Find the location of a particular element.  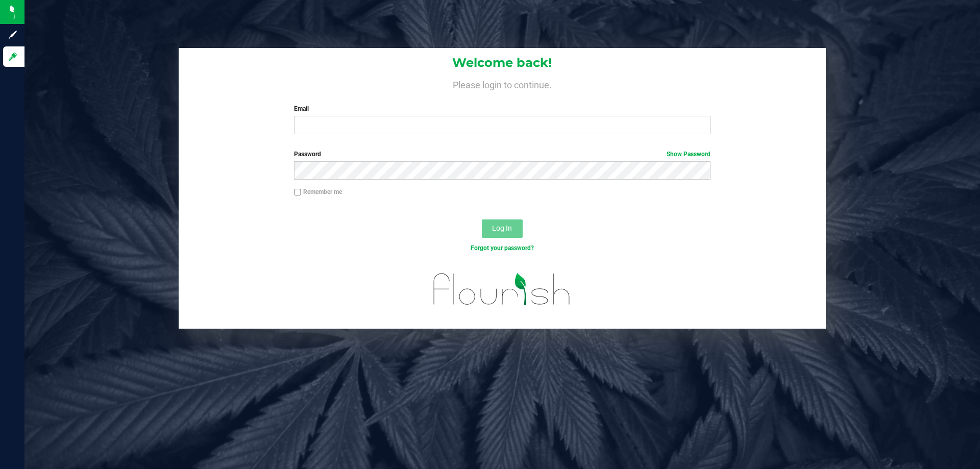

inline-svg: Sign up is located at coordinates (13, 35).